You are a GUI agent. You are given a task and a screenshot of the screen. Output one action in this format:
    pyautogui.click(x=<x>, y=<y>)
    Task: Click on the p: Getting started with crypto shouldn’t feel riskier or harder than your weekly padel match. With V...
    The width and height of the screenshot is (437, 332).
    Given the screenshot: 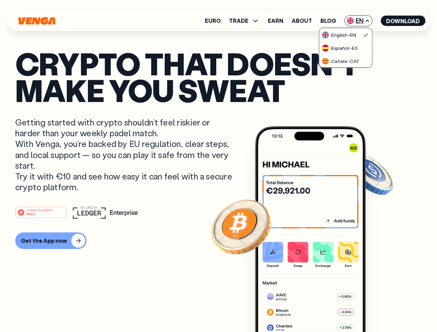 What is the action you would take?
    pyautogui.click(x=125, y=155)
    